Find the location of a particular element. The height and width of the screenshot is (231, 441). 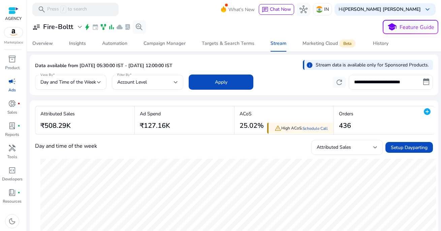

p: Stream data is available only for Sponsored Products. is located at coordinates (372, 65).